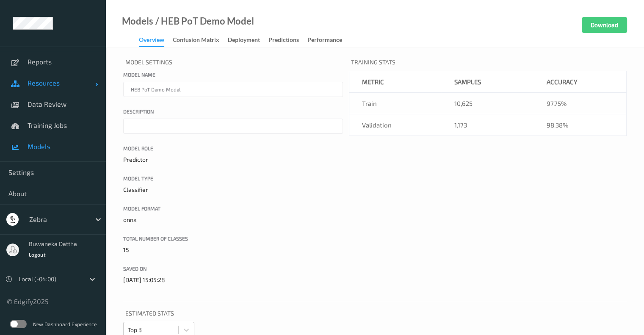 This screenshot has width=644, height=335. Describe the element at coordinates (244, 40) in the screenshot. I see `div: Deployment` at that location.